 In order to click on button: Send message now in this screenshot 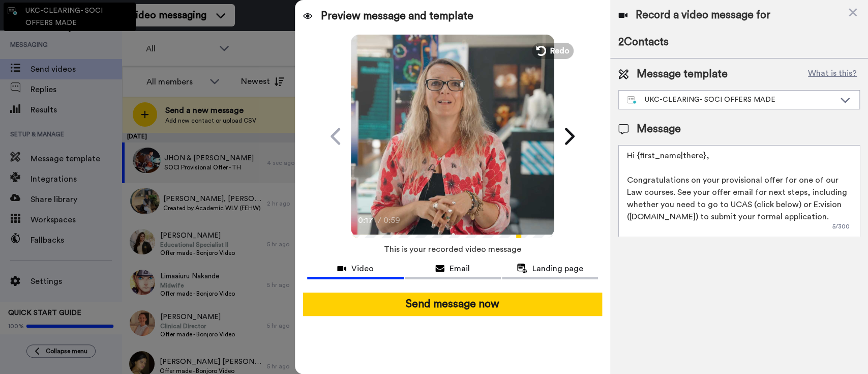, I will do `click(452, 304)`.